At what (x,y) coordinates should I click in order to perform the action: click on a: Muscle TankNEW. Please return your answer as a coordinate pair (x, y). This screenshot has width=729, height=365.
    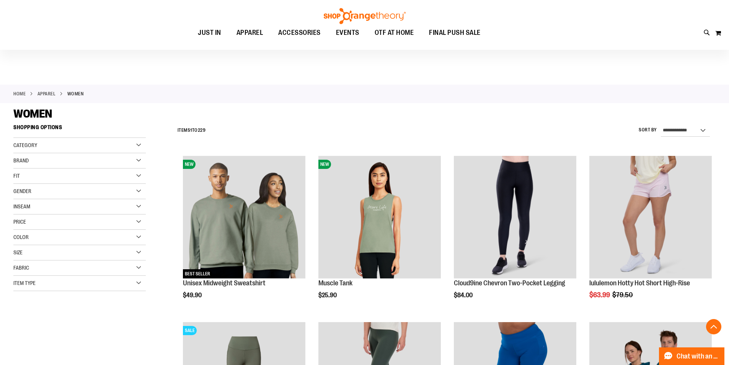
    Looking at the image, I should click on (380, 217).